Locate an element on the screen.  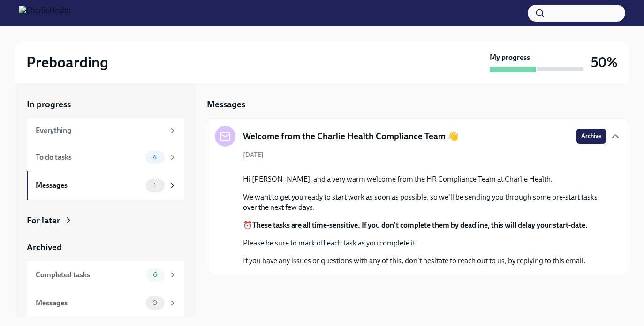
strong: These tasks are all time-sensitive. If you don't complete them by deadline, this will delay your ... is located at coordinates (420, 225).